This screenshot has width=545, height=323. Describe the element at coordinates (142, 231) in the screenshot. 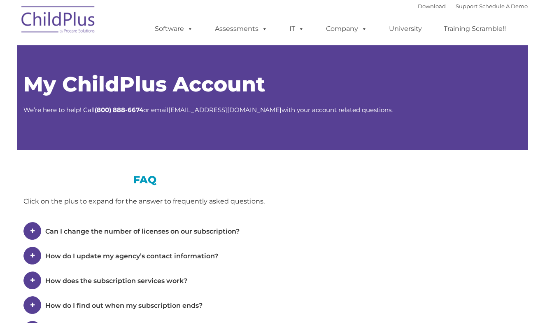

I see `span: Can I change the number of licenses on our subscription?` at that location.